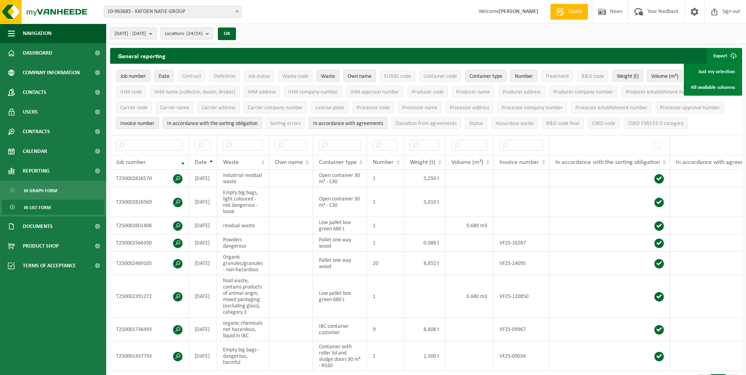 This screenshot has width=746, height=375. Describe the element at coordinates (476, 123) in the screenshot. I see `button: StatusStatus: Activate to sort` at that location.